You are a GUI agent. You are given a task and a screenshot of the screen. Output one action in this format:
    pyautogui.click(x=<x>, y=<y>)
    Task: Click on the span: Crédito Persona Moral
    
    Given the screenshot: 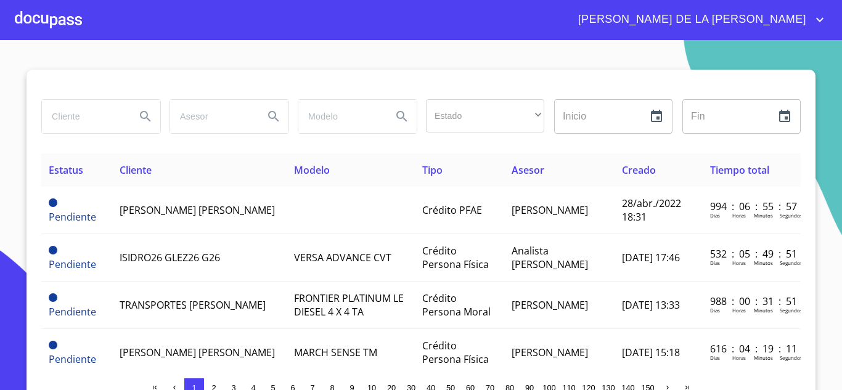 What is the action you would take?
    pyautogui.click(x=456, y=305)
    